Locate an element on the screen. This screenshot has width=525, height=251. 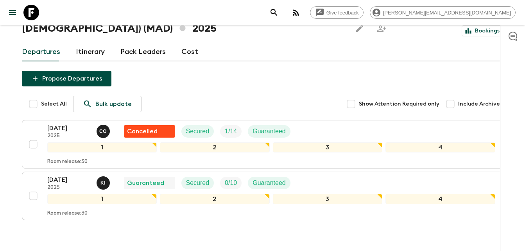
p: K I is located at coordinates (103, 183).